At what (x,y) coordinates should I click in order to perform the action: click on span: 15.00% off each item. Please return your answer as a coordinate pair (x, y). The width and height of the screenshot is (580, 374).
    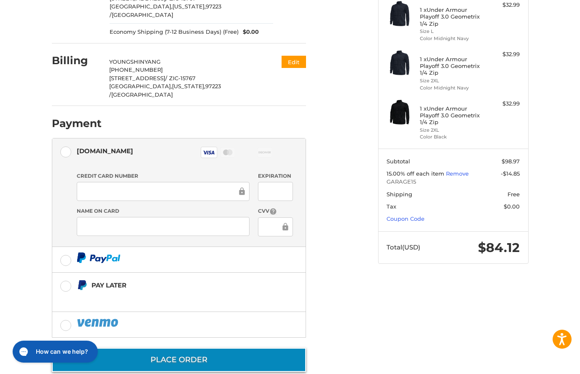
    Looking at the image, I should click on (416, 173).